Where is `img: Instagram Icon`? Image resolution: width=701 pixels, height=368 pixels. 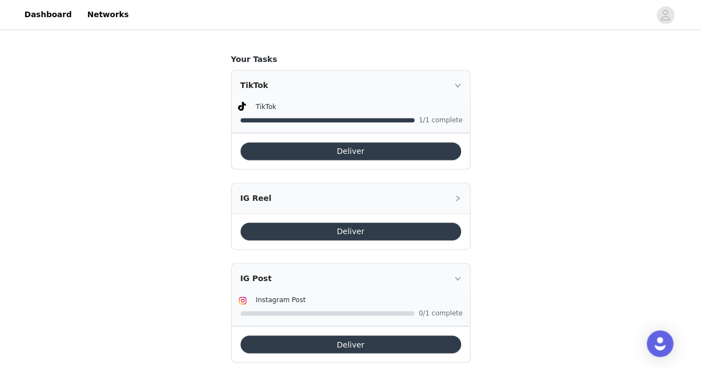 img: Instagram Icon is located at coordinates (243, 301).